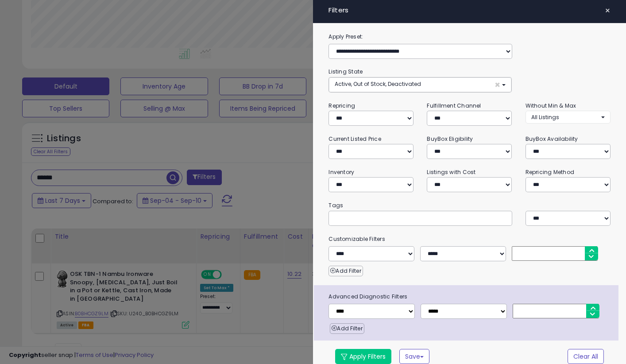 Image resolution: width=626 pixels, height=364 pixels. What do you see at coordinates (469, 10) in the screenshot?
I see `h4: Filters` at bounding box center [469, 10].